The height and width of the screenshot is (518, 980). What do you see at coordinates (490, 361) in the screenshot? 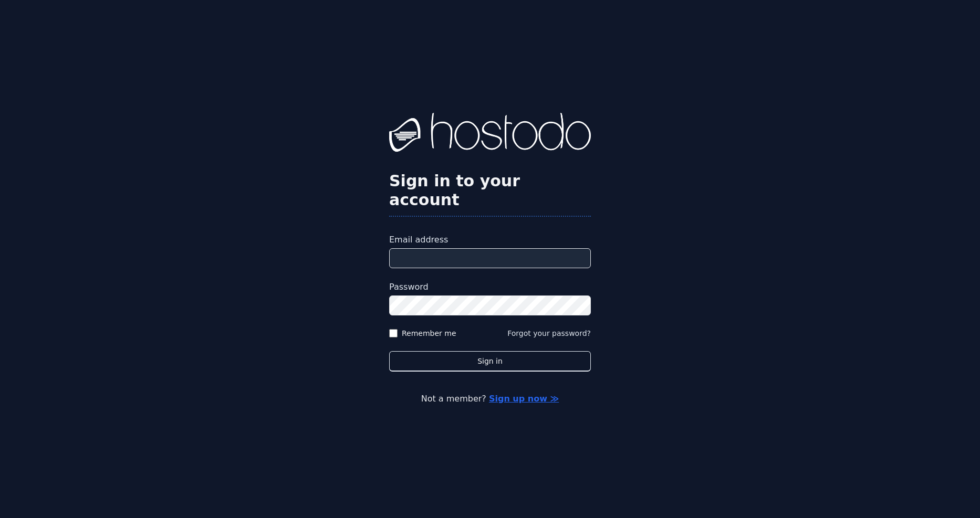
I see `button: Sign in` at bounding box center [490, 361].